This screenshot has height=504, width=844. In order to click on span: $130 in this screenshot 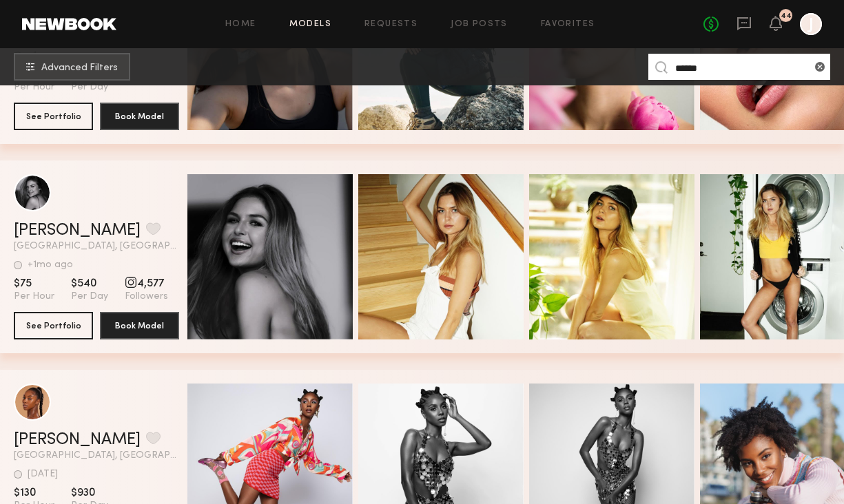, I will do `click(33, 493)`.